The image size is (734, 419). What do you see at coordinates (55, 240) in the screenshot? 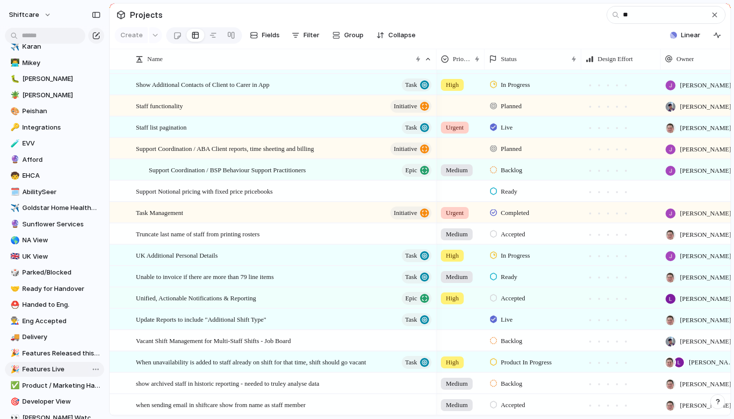
I see `a: 🌎NA View` at bounding box center [55, 240].